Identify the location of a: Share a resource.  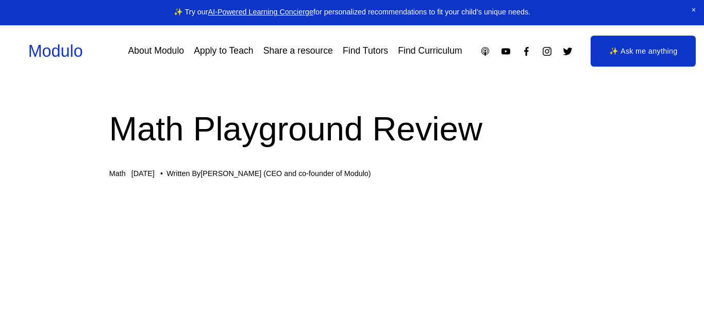
(298, 51).